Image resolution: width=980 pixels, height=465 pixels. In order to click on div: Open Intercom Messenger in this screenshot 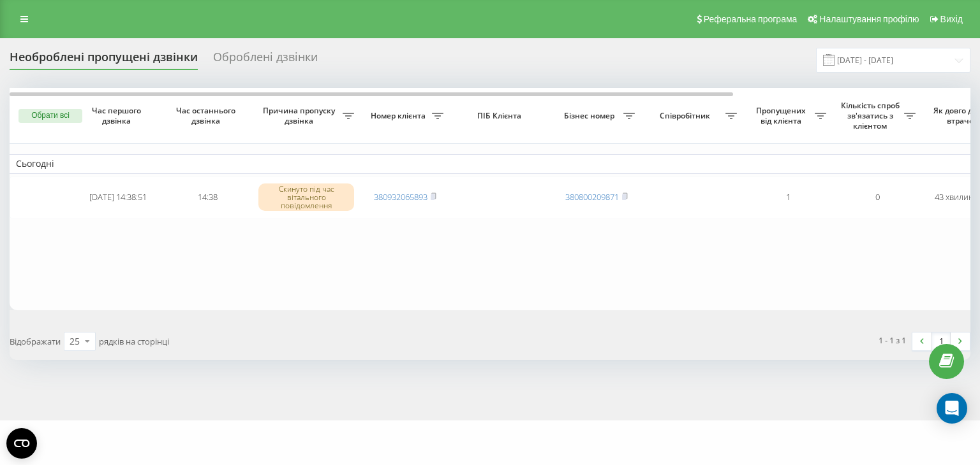, I will do `click(952, 409)`.